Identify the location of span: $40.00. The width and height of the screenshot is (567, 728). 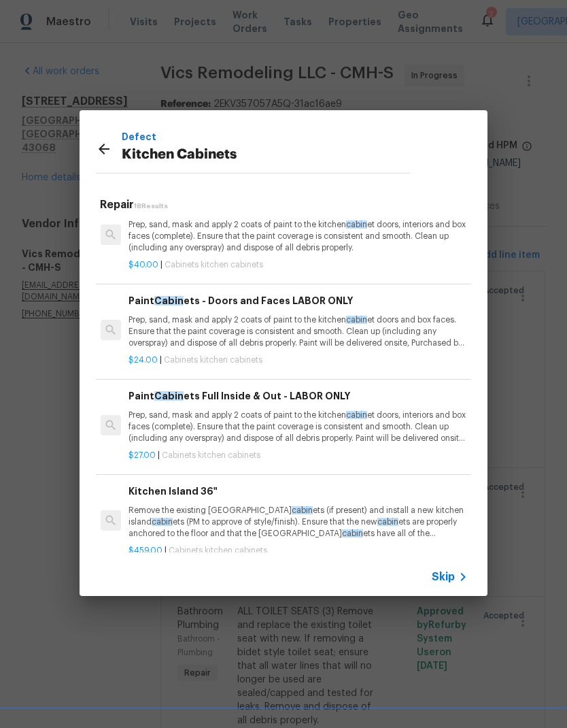
(144, 265).